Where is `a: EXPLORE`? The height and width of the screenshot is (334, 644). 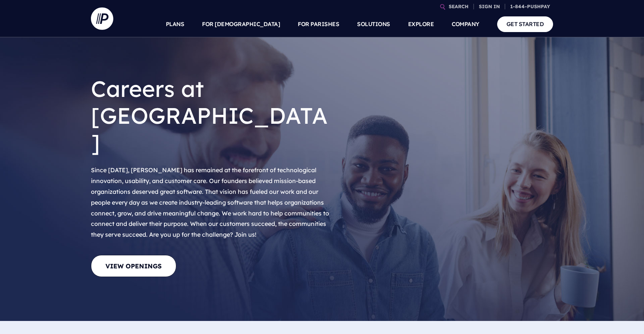 a: EXPLORE is located at coordinates (421, 24).